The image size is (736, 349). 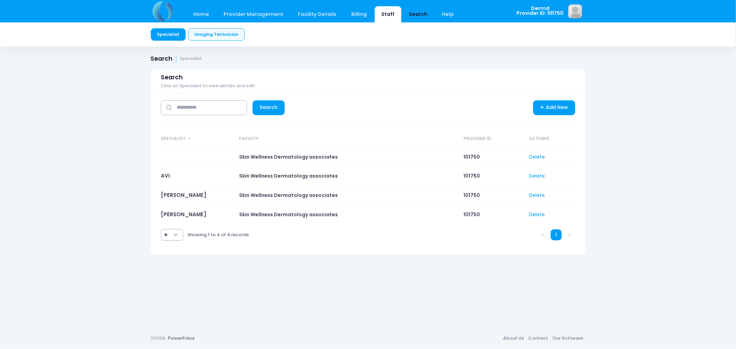 What do you see at coordinates (556, 235) in the screenshot?
I see `a: 1` at bounding box center [556, 235].